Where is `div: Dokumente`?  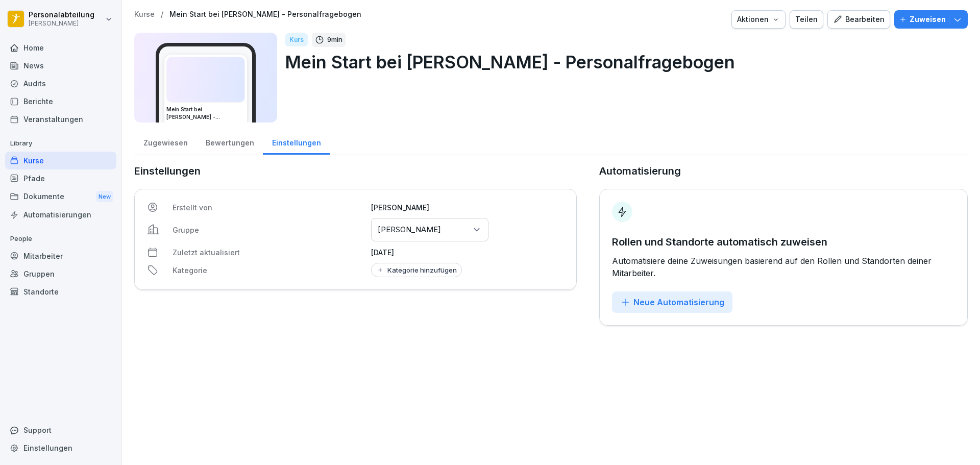
div: Dokumente is located at coordinates (61, 197).